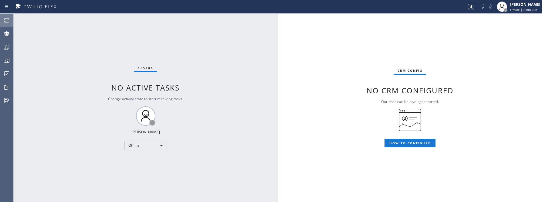 The height and width of the screenshot is (202, 542). Describe the element at coordinates (410, 143) in the screenshot. I see `button: HOW TO CONFIGURE` at that location.